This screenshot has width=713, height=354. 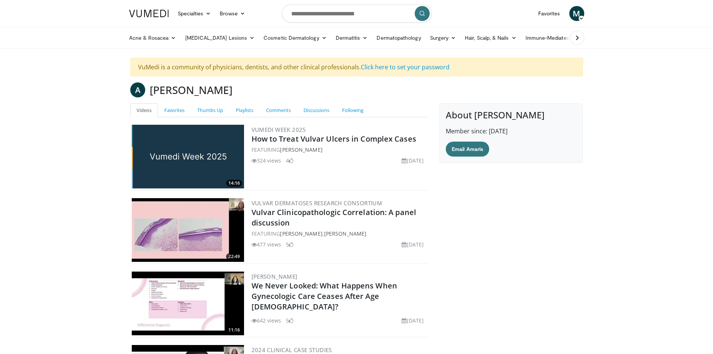 I want to click on a: Thumbs Up, so click(x=210, y=110).